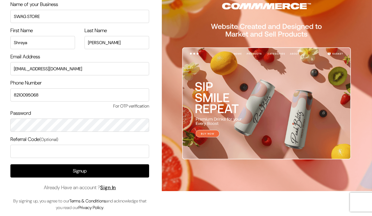 The image size is (372, 216). Describe the element at coordinates (80, 187) in the screenshot. I see `span: Already Have an account ?` at that location.